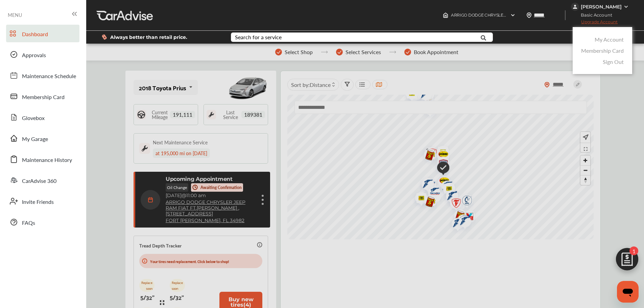  What do you see at coordinates (149, 37) in the screenshot?
I see `span: Always better than retail price.` at bounding box center [149, 37].